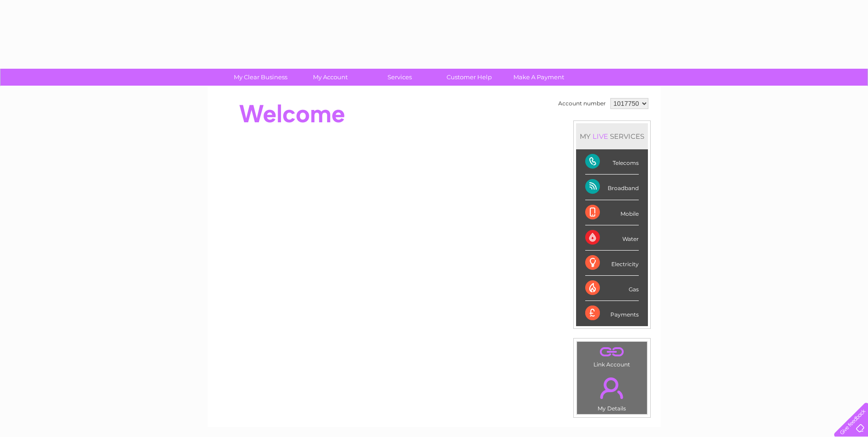 This screenshot has height=437, width=868. What do you see at coordinates (612, 288) in the screenshot?
I see `div: Gas` at bounding box center [612, 288].